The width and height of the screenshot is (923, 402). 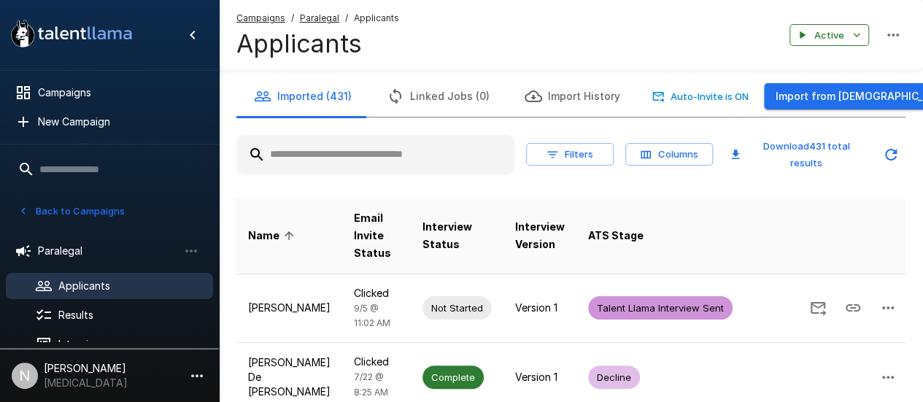 I want to click on button: Imported (431), so click(x=303, y=96).